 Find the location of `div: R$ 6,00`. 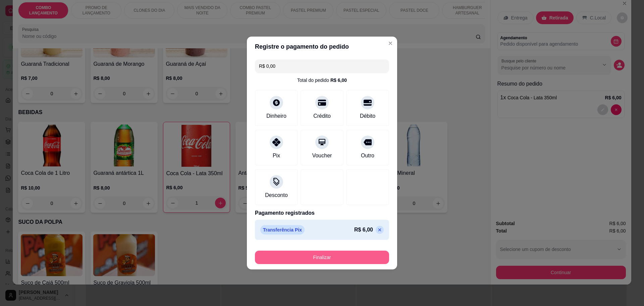

div: R$ 6,00 is located at coordinates (339, 80).